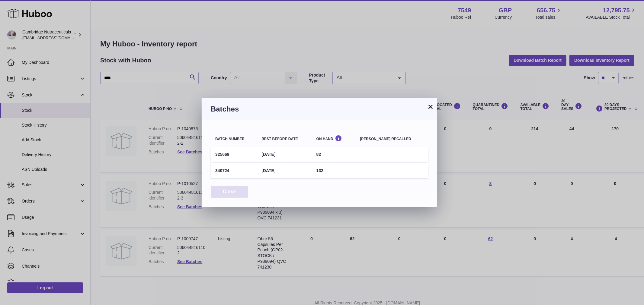  I want to click on div: Batch number, so click(234, 139).